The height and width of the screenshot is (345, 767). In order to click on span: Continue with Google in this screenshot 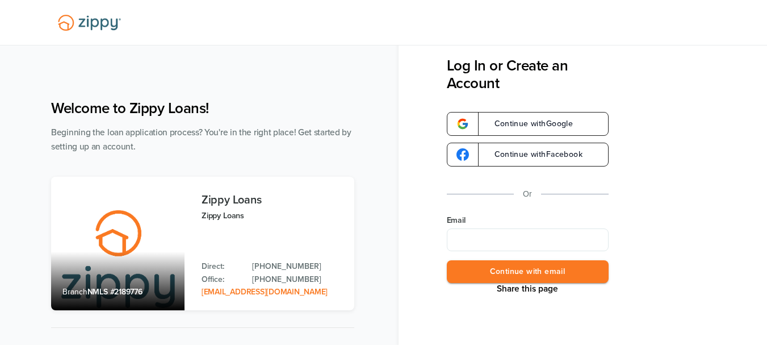, I will do `click(528, 124)`.